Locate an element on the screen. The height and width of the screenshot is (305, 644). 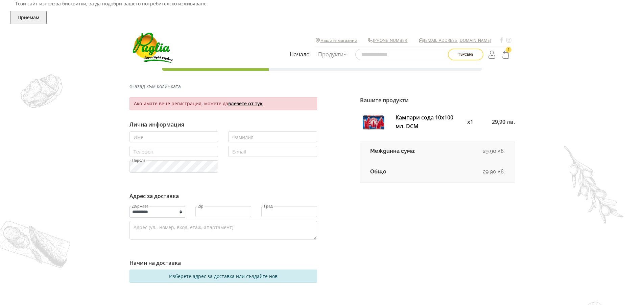
input: Търсене в сайта is located at coordinates (406, 54).